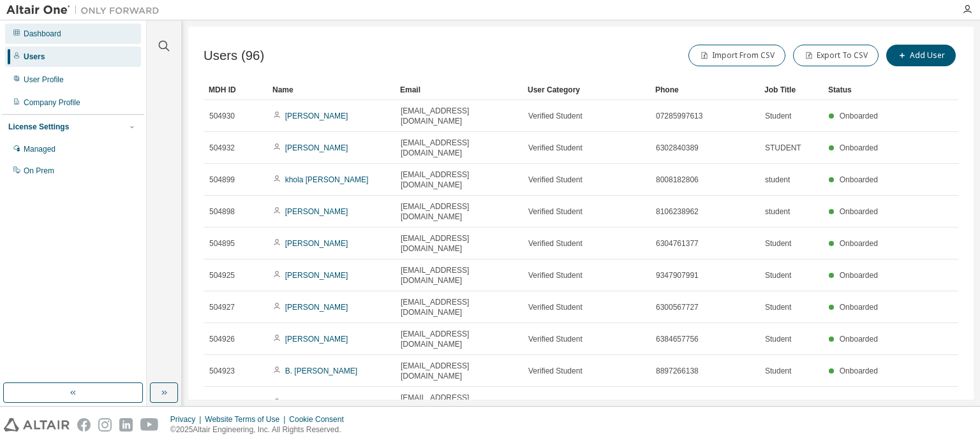  Describe the element at coordinates (149, 425) in the screenshot. I see `img: youtube.svg` at that location.